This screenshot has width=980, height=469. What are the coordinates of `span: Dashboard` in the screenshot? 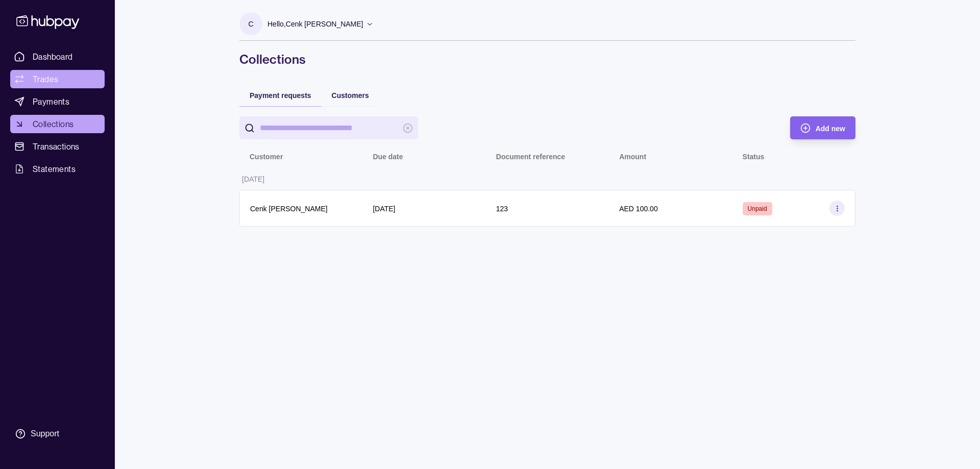 It's located at (52, 57).